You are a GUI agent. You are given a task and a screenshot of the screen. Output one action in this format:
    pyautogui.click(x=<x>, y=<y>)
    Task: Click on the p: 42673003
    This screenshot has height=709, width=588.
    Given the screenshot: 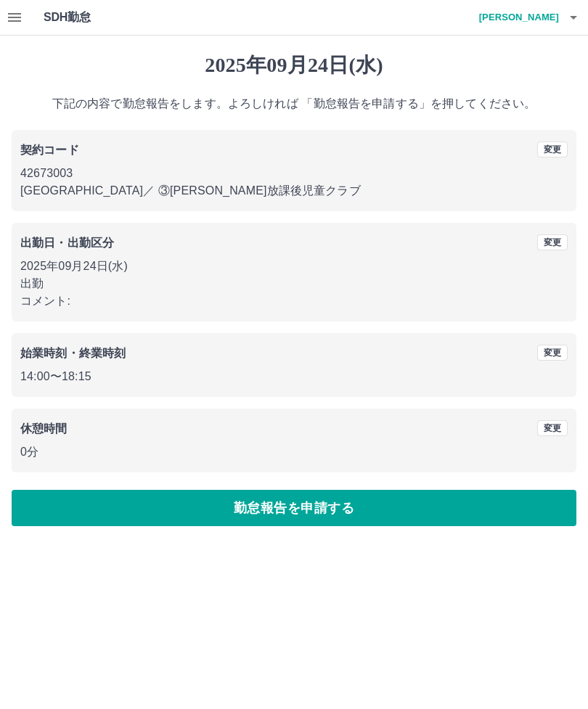 What is the action you would take?
    pyautogui.click(x=294, y=174)
    